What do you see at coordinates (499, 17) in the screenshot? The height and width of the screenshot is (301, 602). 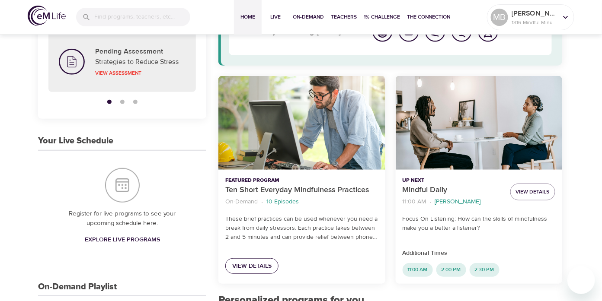 I see `div: MB` at bounding box center [499, 17].